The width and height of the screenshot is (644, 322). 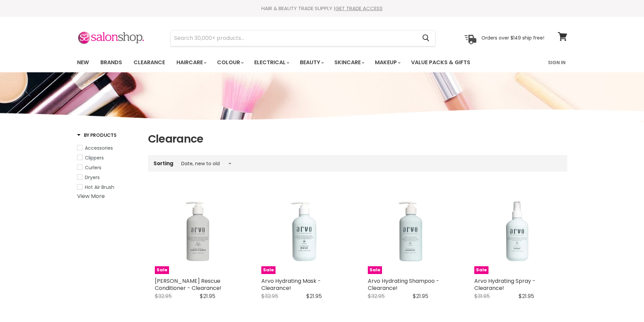 I want to click on a: Skincare, so click(x=349, y=63).